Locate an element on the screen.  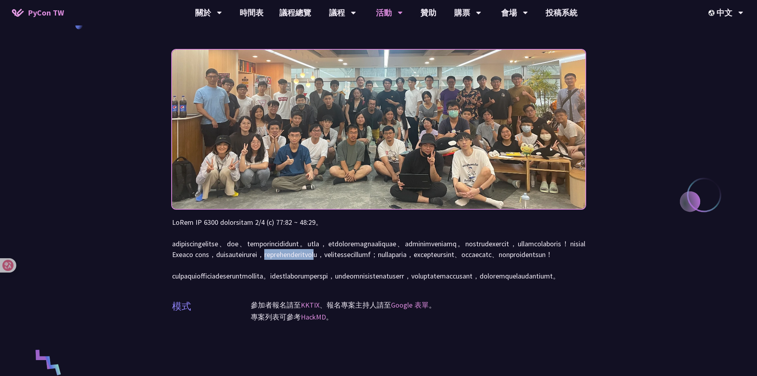
span: PyCon TW is located at coordinates (46, 13).